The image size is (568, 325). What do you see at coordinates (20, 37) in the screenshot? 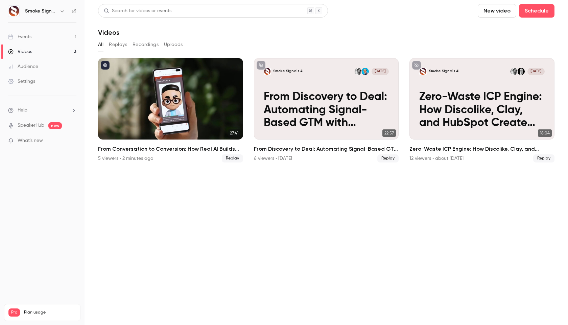
I see `div: Events` at bounding box center [20, 37].